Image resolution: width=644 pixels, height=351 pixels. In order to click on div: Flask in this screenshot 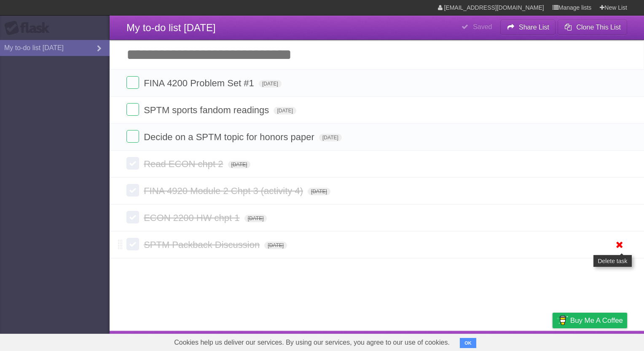, I will do `click(29, 29)`.